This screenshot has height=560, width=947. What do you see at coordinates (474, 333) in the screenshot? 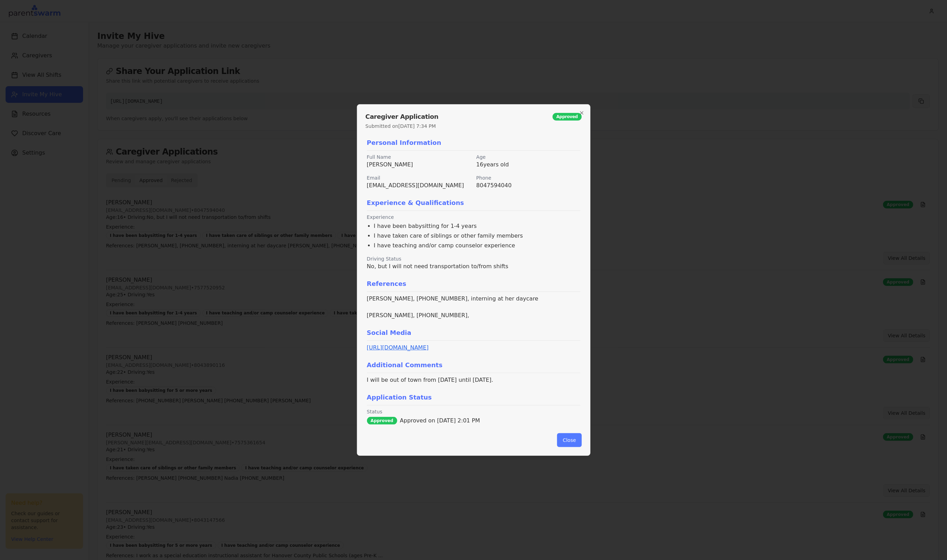
I see `h3: Social Media` at bounding box center [474, 333].